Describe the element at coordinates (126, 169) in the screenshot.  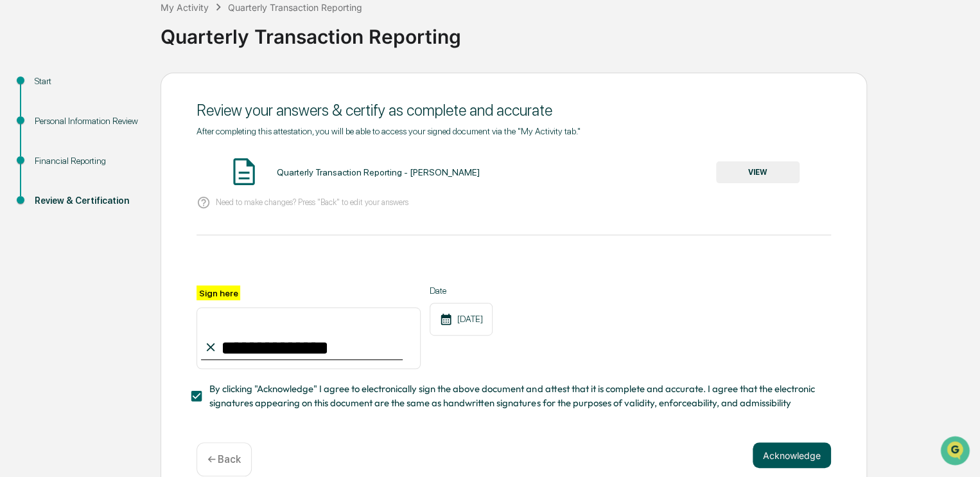
I see `a: 🗄️Attestations` at that location.